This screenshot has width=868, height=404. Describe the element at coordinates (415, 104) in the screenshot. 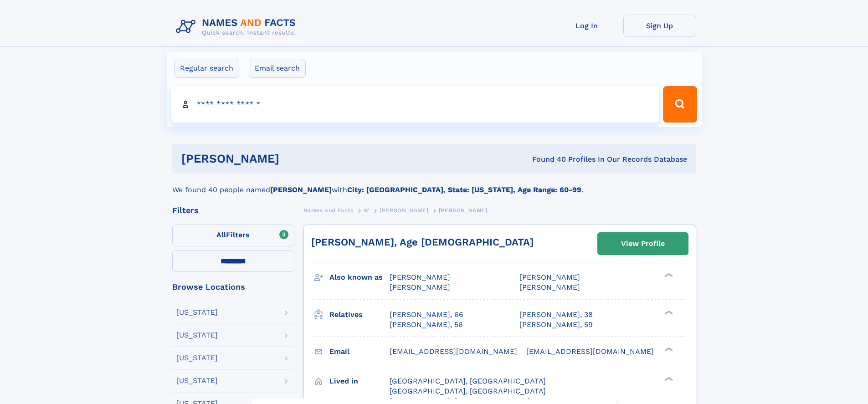

I see `input: search input` at that location.